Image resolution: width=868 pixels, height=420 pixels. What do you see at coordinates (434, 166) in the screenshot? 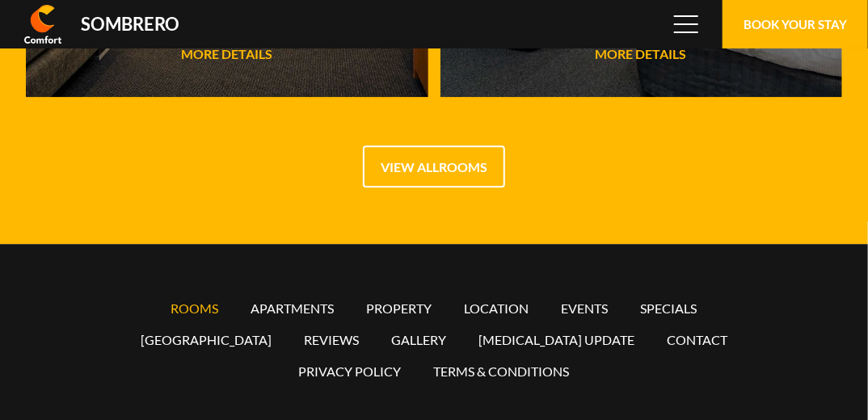
I see `a: View allRooms` at bounding box center [434, 166].